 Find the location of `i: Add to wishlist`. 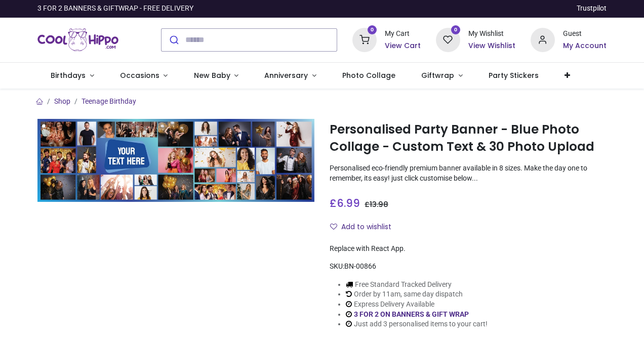

i: Add to wishlist is located at coordinates (334, 227).